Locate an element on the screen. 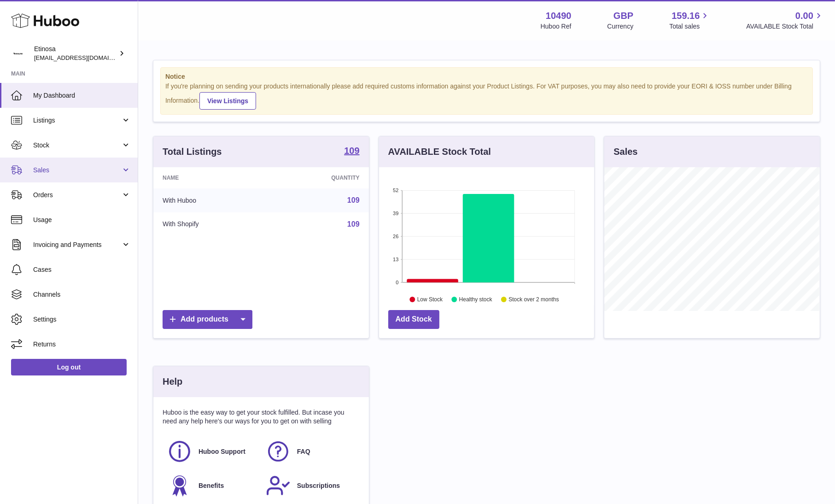 The image size is (835, 504). a: 0.00 AVAILABLE Stock Total is located at coordinates (785, 20).